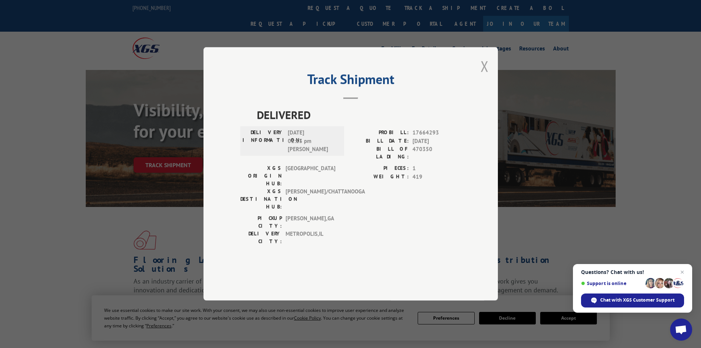 The width and height of the screenshot is (701, 348). Describe the element at coordinates (351, 81) in the screenshot. I see `h2: Track Shipment` at that location.